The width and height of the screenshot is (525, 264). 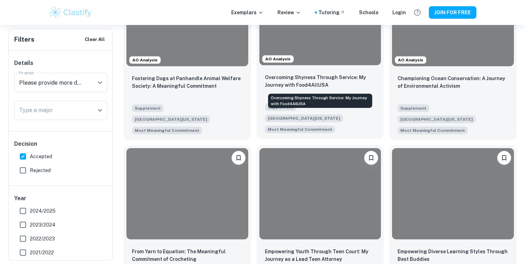 What do you see at coordinates (61, 144) in the screenshot?
I see `h6: Decision` at bounding box center [61, 144].